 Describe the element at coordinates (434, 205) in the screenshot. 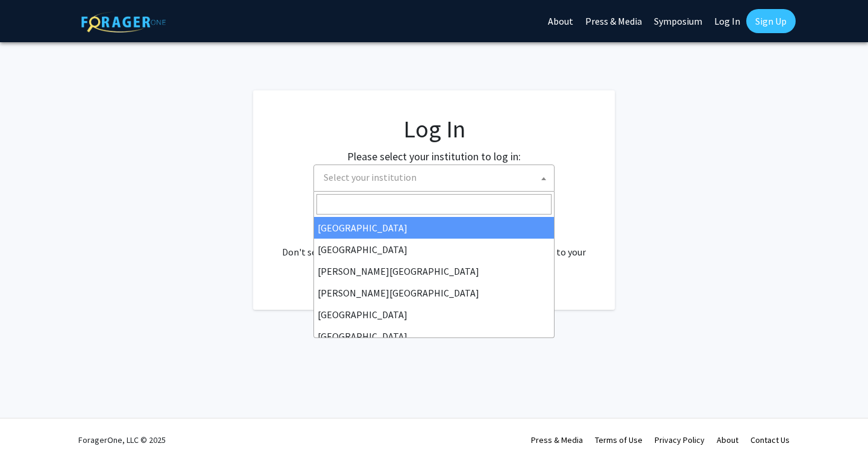

I see `input: Search` at that location.